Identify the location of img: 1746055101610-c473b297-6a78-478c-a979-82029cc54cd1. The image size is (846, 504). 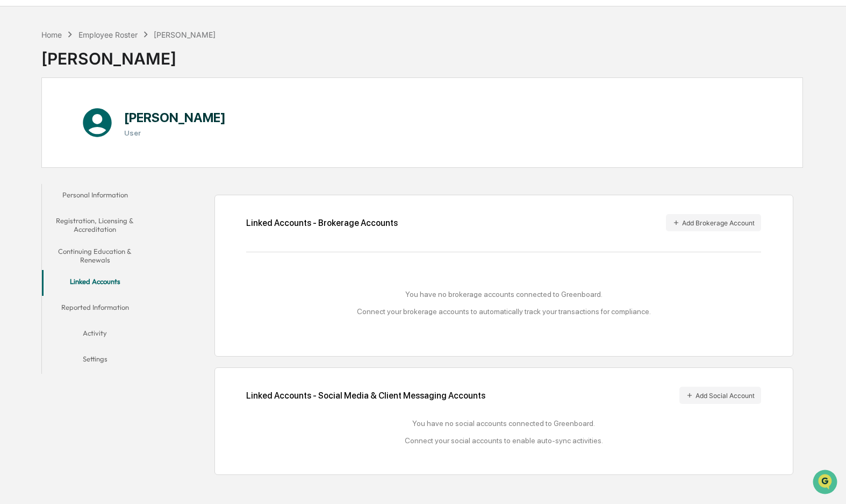
(20, 92).